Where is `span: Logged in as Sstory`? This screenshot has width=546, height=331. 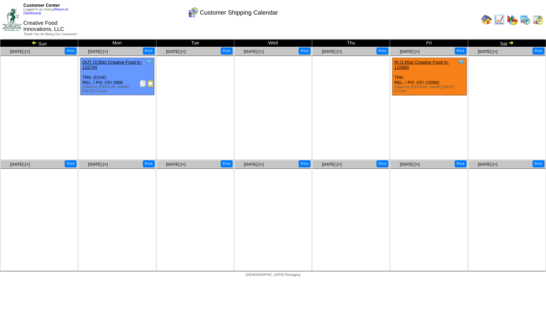 span: Logged in as Sstory is located at coordinates (46, 12).